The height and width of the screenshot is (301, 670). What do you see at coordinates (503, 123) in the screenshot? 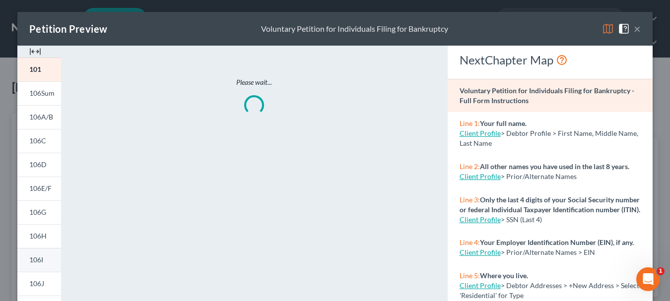
I see `strong: Your full name.` at bounding box center [503, 123].